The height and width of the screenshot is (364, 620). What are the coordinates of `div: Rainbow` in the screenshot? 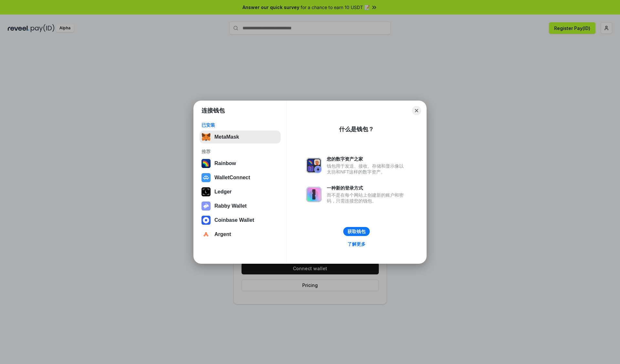 It's located at (225, 164).